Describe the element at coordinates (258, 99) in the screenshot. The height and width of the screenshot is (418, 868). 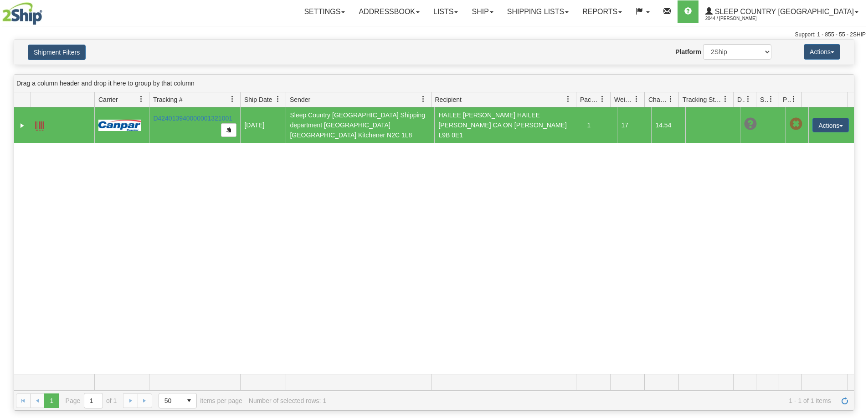
I see `span: Ship Date` at that location.